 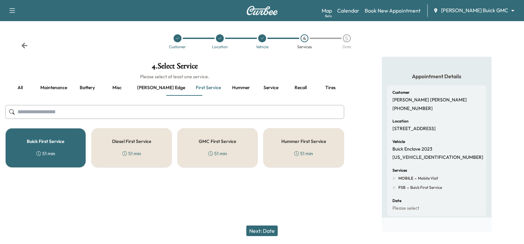 I want to click on span: Buick First Service, so click(x=425, y=188).